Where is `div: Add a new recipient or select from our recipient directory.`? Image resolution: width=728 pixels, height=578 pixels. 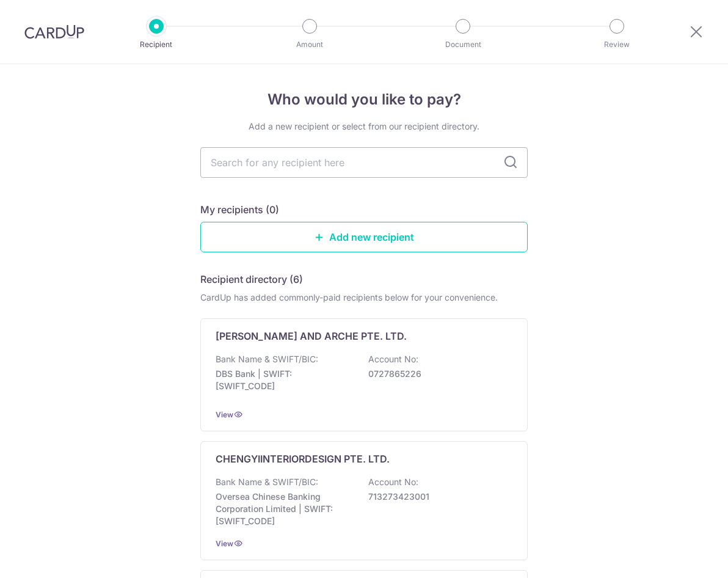 div: Add a new recipient or select from our recipient directory. is located at coordinates (364, 127).